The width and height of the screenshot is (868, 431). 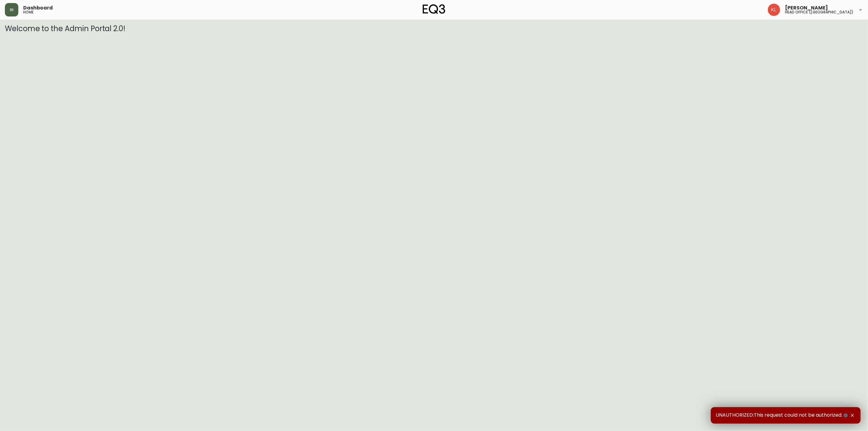 What do you see at coordinates (28, 12) in the screenshot?
I see `h5: home` at bounding box center [28, 12].